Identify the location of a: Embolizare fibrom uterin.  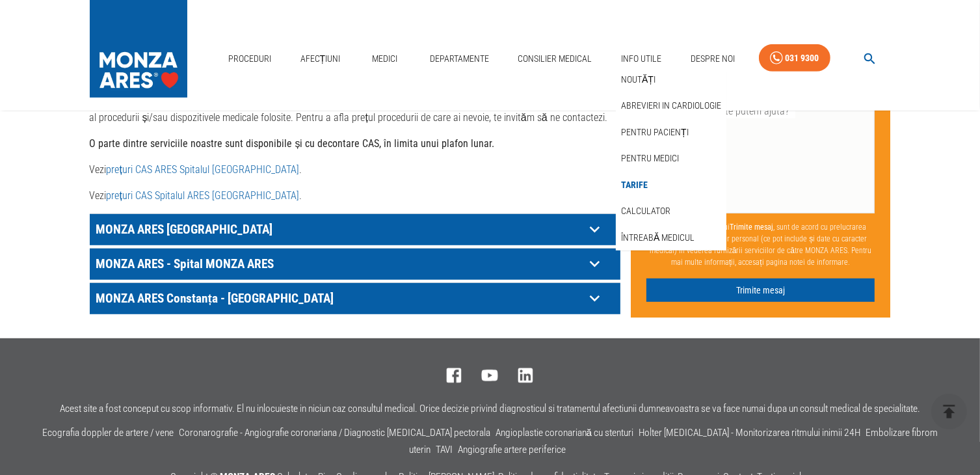
(673, 441).